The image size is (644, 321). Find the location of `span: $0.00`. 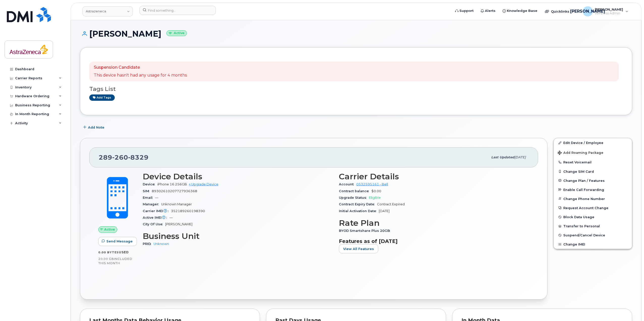

span: $0.00 is located at coordinates (376, 191).